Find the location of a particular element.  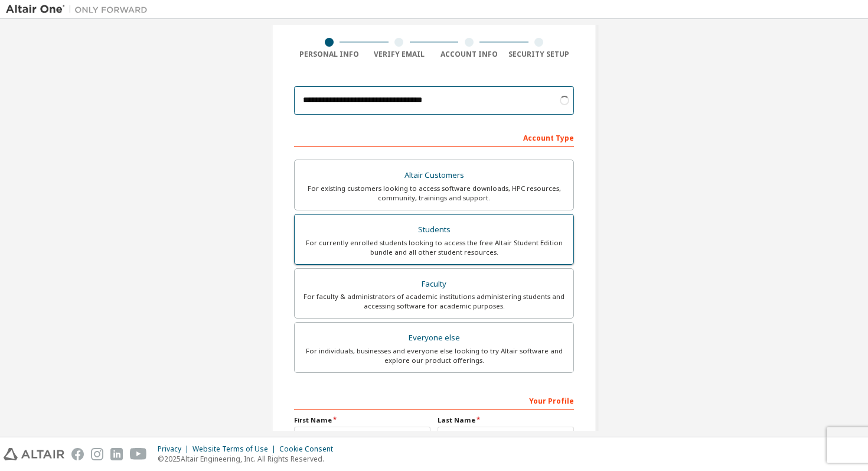

div: For individuals, businesses and everyone else looking to try Altair software and explore our prod... is located at coordinates (434, 356).